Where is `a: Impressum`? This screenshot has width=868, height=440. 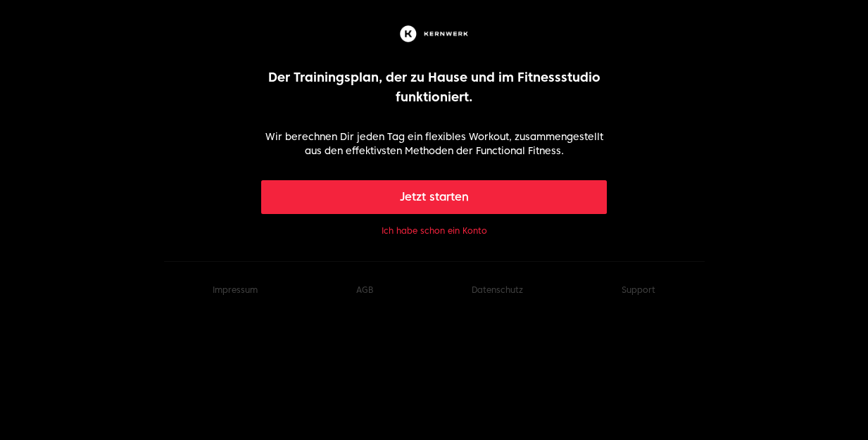
a: Impressum is located at coordinates (235, 289).